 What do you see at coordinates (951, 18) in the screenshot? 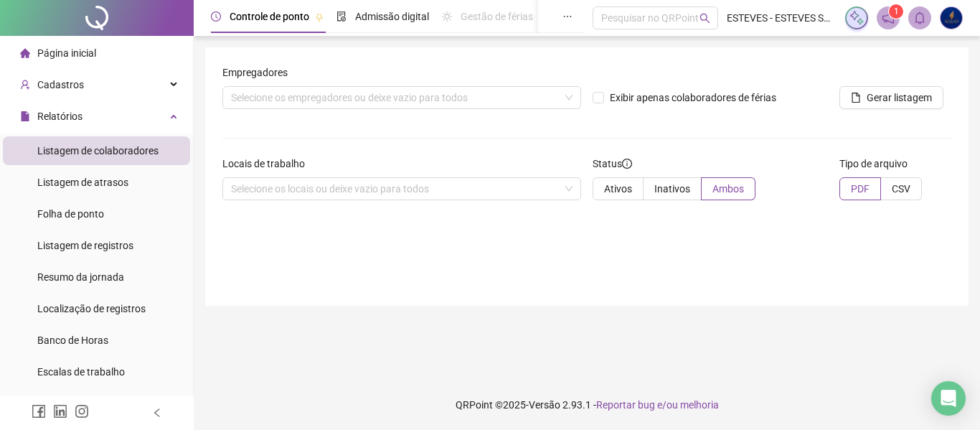
I see `img: 58268` at bounding box center [951, 18].